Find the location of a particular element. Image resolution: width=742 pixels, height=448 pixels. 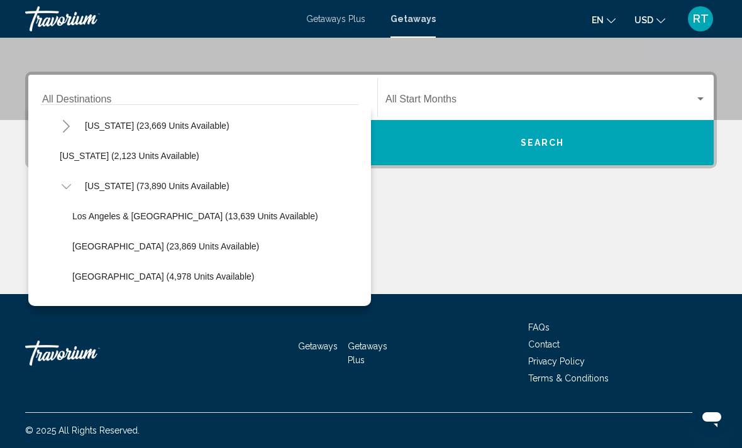

button: Search is located at coordinates (542, 143).